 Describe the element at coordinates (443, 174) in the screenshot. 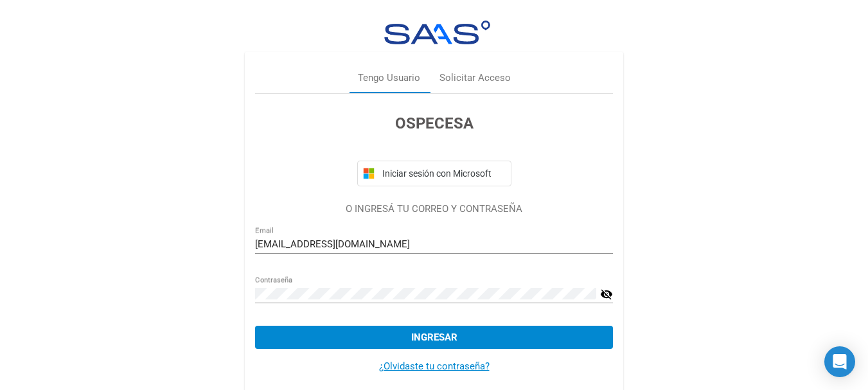

I see `span: Iniciar sesión con Microsoft` at that location.